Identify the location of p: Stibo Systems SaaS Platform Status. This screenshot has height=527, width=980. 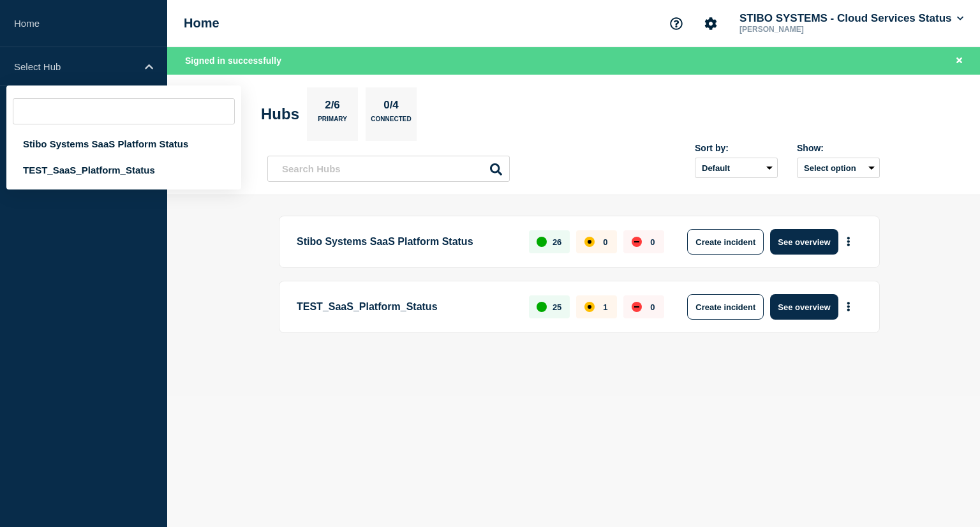
(405, 242).